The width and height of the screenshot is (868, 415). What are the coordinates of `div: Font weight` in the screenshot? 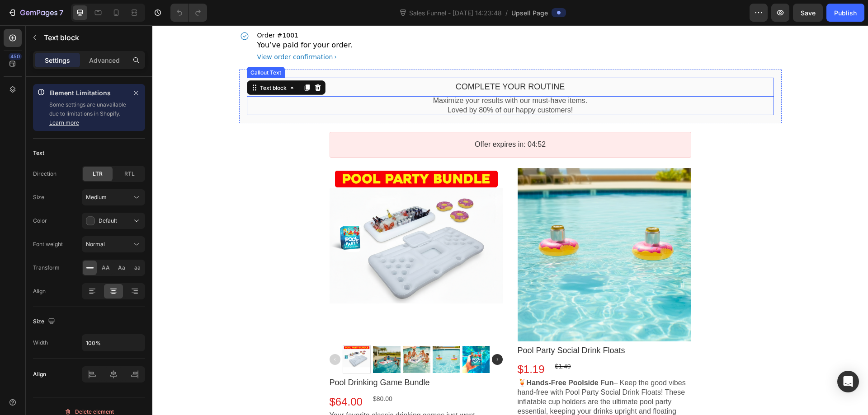 It's located at (48, 244).